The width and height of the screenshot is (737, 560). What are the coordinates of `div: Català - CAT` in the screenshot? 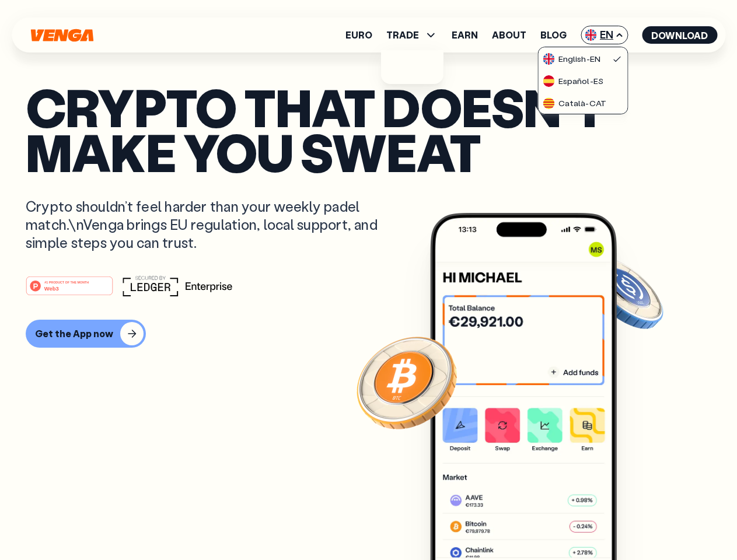 It's located at (575, 103).